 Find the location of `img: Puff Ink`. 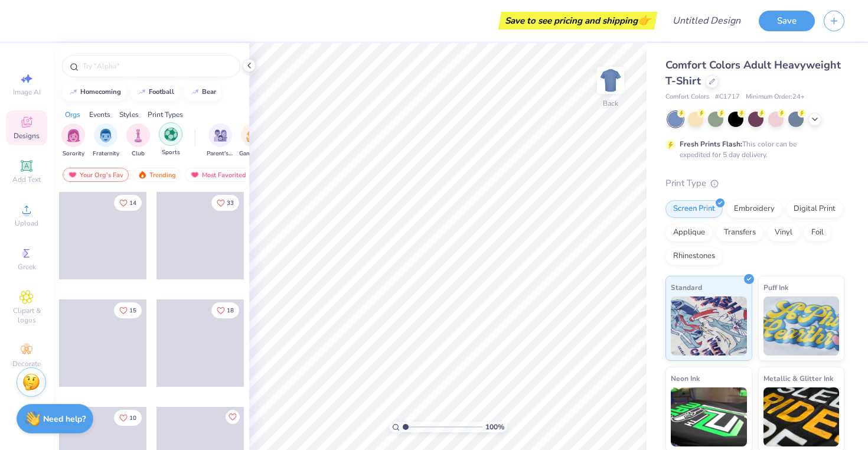

img: Puff Ink is located at coordinates (801, 326).